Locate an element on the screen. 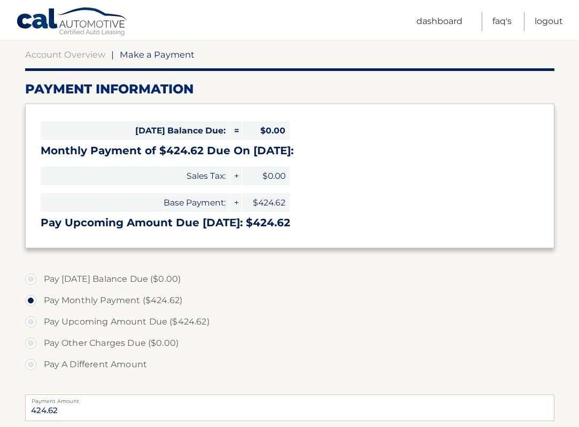 Image resolution: width=579 pixels, height=427 pixels. span: $424.62 is located at coordinates (266, 203).